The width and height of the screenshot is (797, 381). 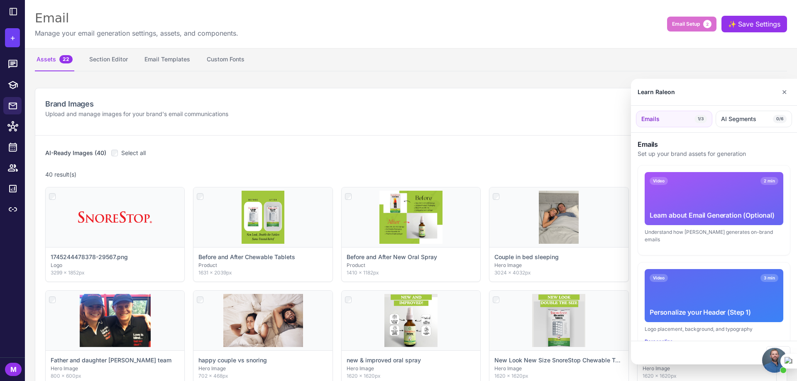 I want to click on p: Set up your brand assets for generation, so click(x=714, y=154).